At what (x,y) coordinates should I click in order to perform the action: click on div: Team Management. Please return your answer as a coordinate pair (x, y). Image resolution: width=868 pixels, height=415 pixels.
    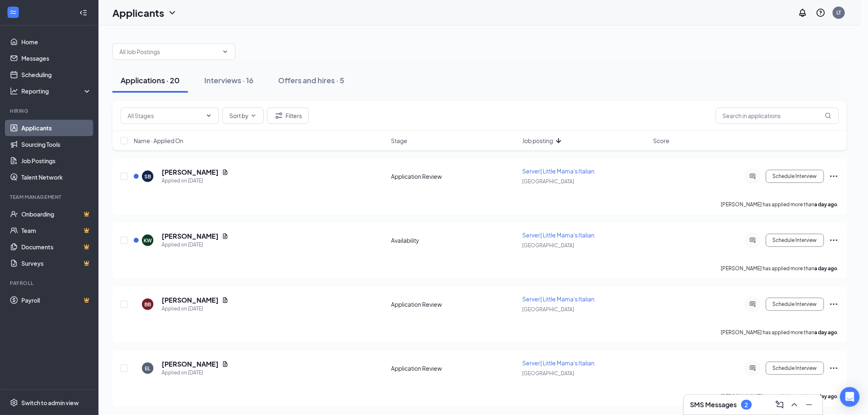
    Looking at the image, I should click on (50, 197).